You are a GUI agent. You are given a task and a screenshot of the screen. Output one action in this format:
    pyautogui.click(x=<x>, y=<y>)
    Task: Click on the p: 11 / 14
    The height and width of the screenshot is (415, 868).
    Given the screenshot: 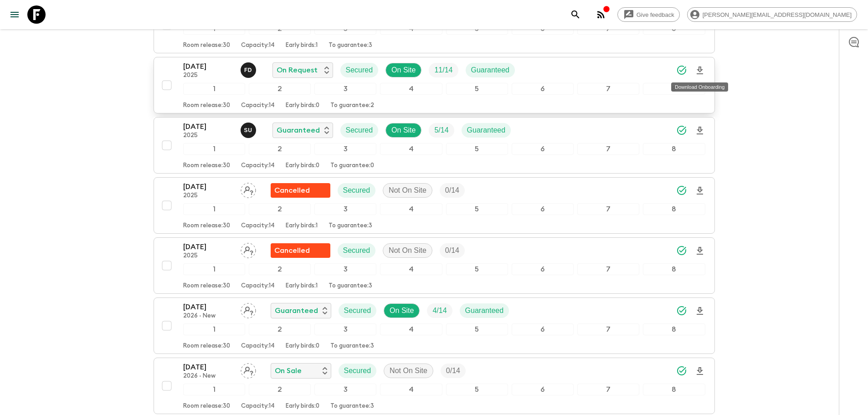 What is the action you would take?
    pyautogui.click(x=443, y=70)
    